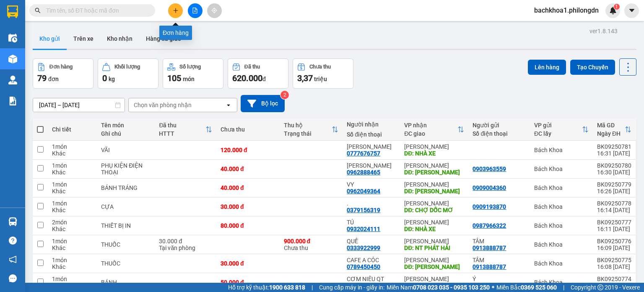 The image size is (644, 292). What do you see at coordinates (364, 286) in the screenshot?
I see `div: 0972867929` at bounding box center [364, 286].